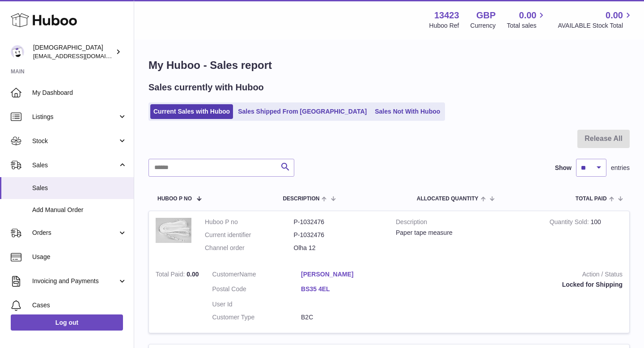  What do you see at coordinates (171, 275) in the screenshot?
I see `strong: Total Paid` at bounding box center [171, 275].